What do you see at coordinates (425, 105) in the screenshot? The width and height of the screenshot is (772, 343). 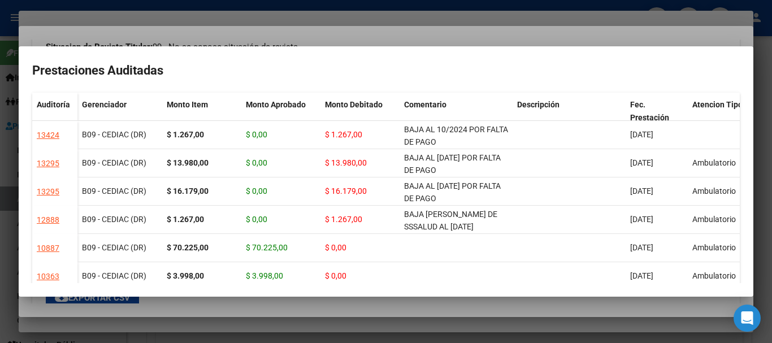 I see `span: Comentario` at bounding box center [425, 105].